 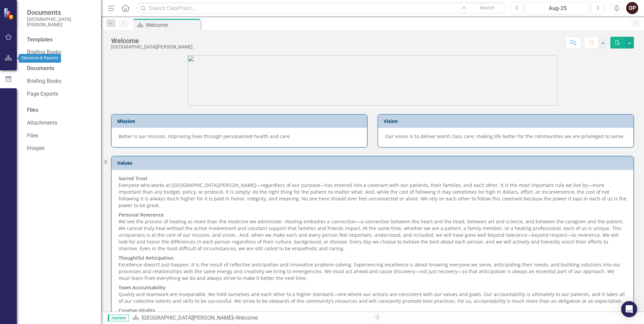 What do you see at coordinates (372, 268) in the screenshot?
I see `p: Excellence doesn't just happen. It is the result of reflective anticipation and innovative proble...` at bounding box center [372, 268].